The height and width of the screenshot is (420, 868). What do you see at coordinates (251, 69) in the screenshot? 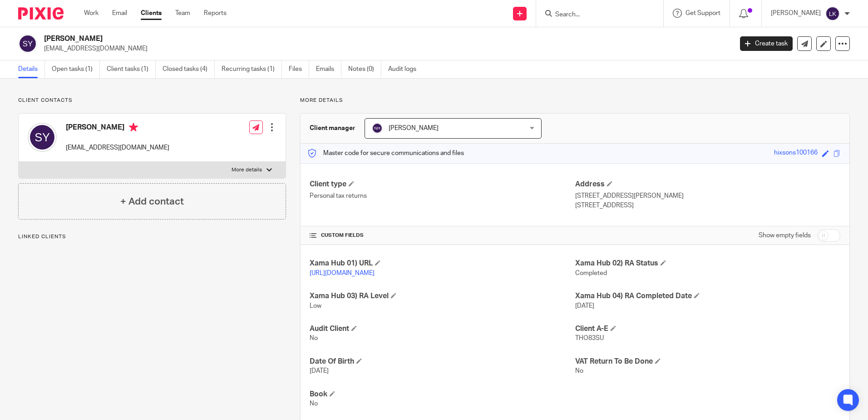
I see `a: Recurring tasks (1)` at bounding box center [251, 69].